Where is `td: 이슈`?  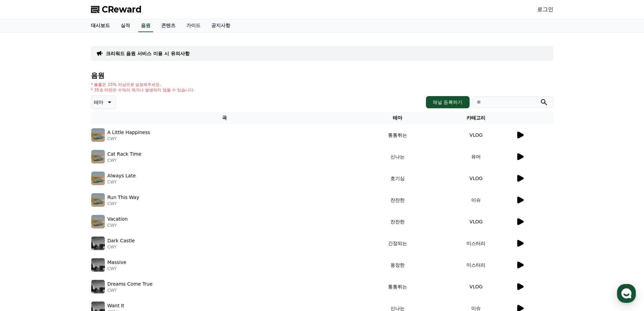
td: 이슈 is located at coordinates (476, 200).